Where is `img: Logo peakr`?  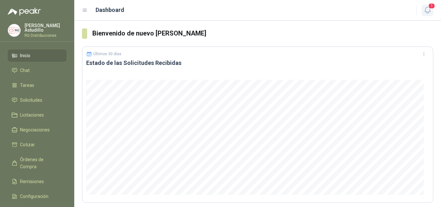
img: Logo peakr is located at coordinates (24, 12).